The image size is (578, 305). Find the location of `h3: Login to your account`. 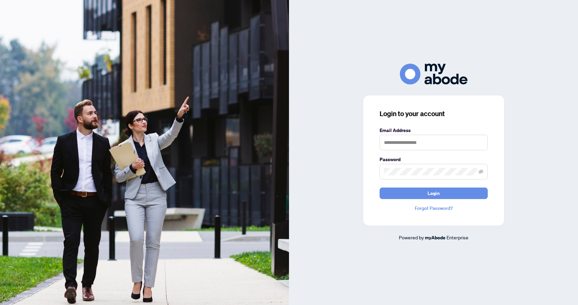

h3: Login to your account is located at coordinates (434, 114).